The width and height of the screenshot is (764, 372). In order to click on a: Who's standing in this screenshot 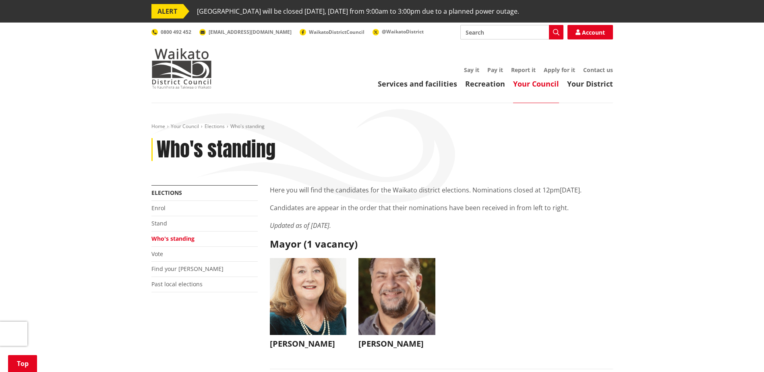, I will do `click(173, 239)`.